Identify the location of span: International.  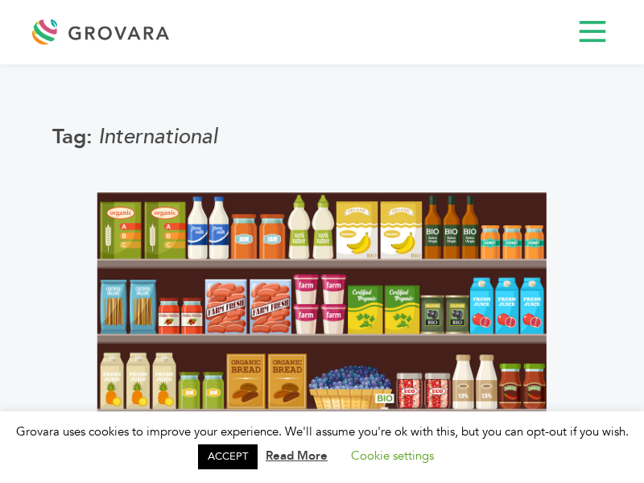
(158, 137).